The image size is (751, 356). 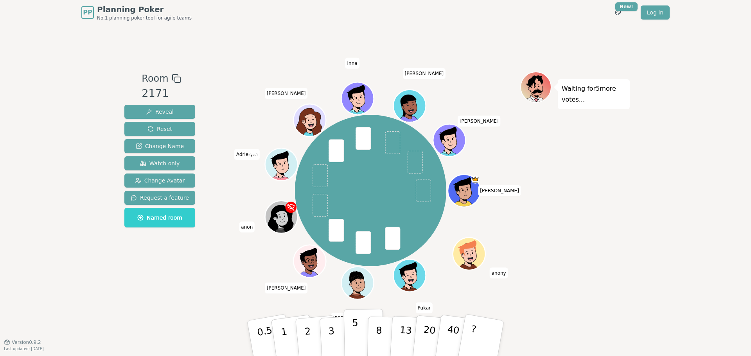 I want to click on button: Request a feature, so click(x=160, y=198).